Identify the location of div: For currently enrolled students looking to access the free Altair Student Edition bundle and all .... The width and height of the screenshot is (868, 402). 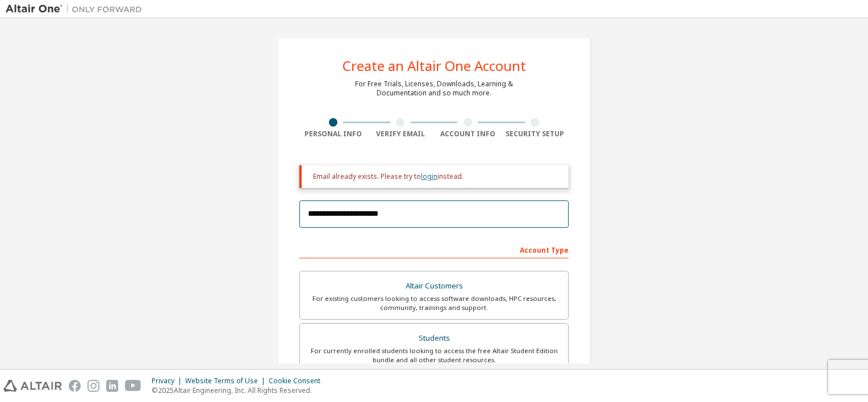
(434, 356).